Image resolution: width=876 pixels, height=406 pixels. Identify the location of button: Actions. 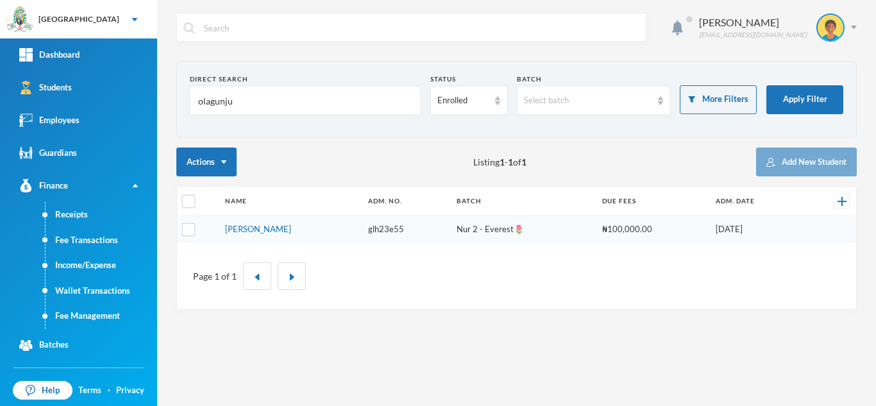
(207, 162).